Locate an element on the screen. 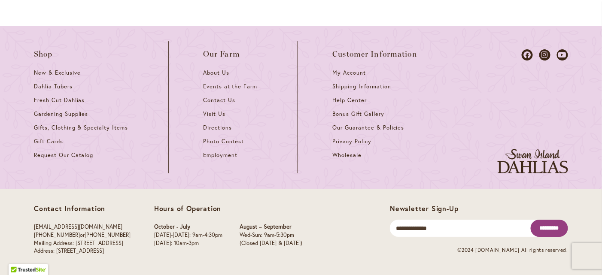 The image size is (602, 275). span: About Us is located at coordinates (216, 73).